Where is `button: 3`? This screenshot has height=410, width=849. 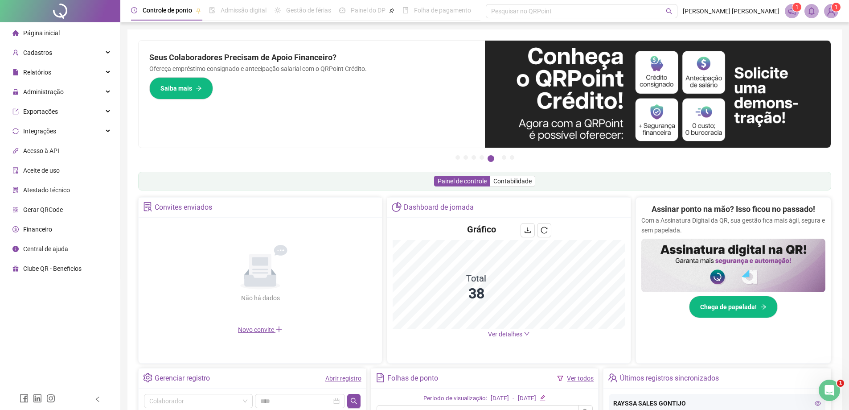 button: 3 is located at coordinates (474, 157).